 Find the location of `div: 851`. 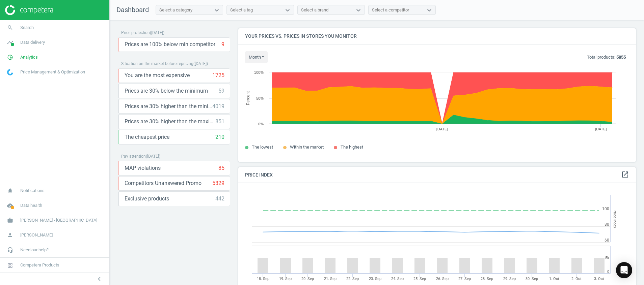

div: 851 is located at coordinates (220, 122).